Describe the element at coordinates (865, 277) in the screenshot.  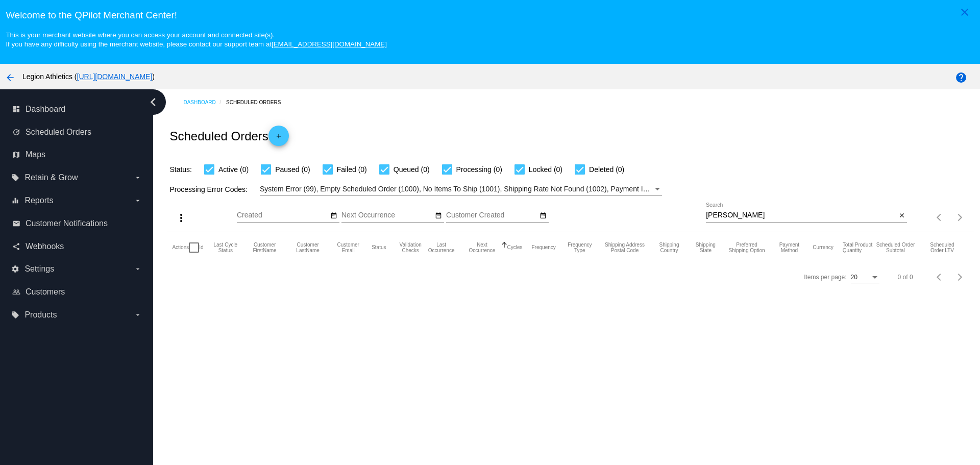
I see `mat-select: Items per page:` at that location.